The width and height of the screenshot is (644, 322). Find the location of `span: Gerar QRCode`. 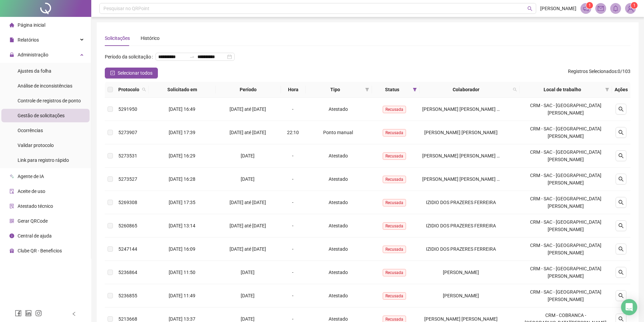

span: Gerar QRCode is located at coordinates (32, 221).